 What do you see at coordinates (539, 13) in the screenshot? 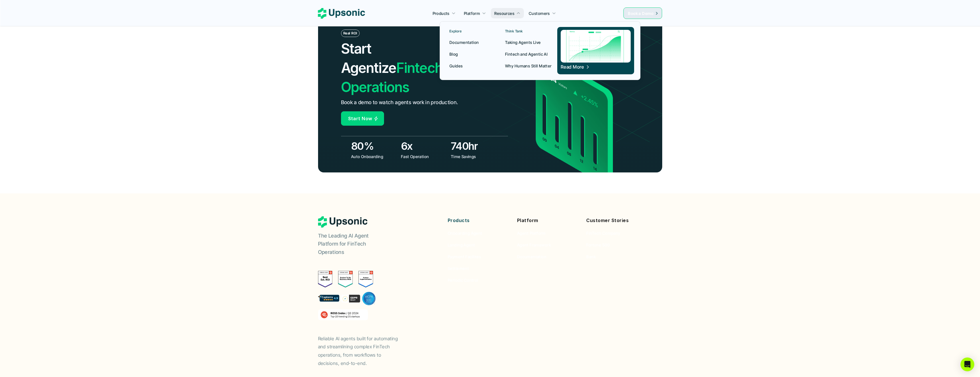
I see `p: Customers` at bounding box center [539, 13].